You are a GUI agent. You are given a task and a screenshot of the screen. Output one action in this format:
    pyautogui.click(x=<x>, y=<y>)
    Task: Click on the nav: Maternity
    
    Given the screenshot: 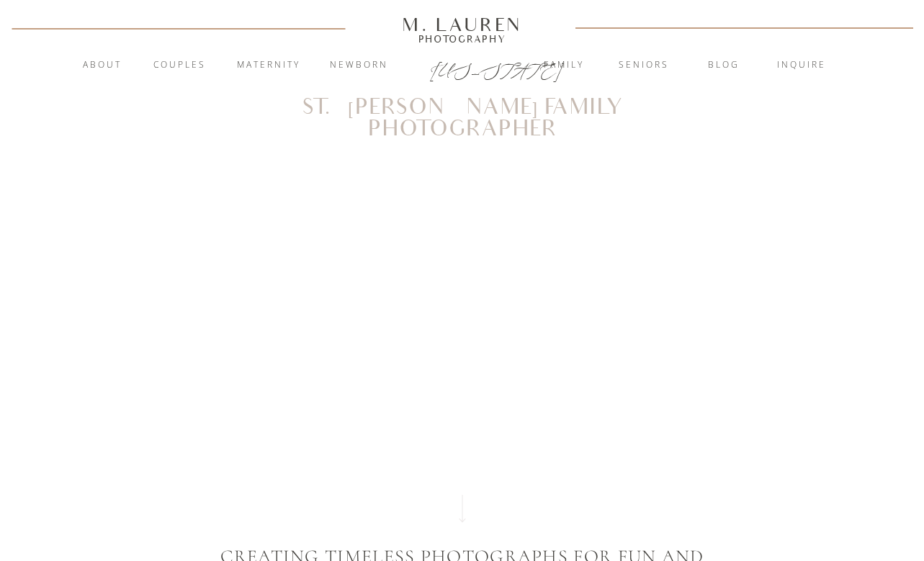 What is the action you would take?
    pyautogui.click(x=269, y=66)
    